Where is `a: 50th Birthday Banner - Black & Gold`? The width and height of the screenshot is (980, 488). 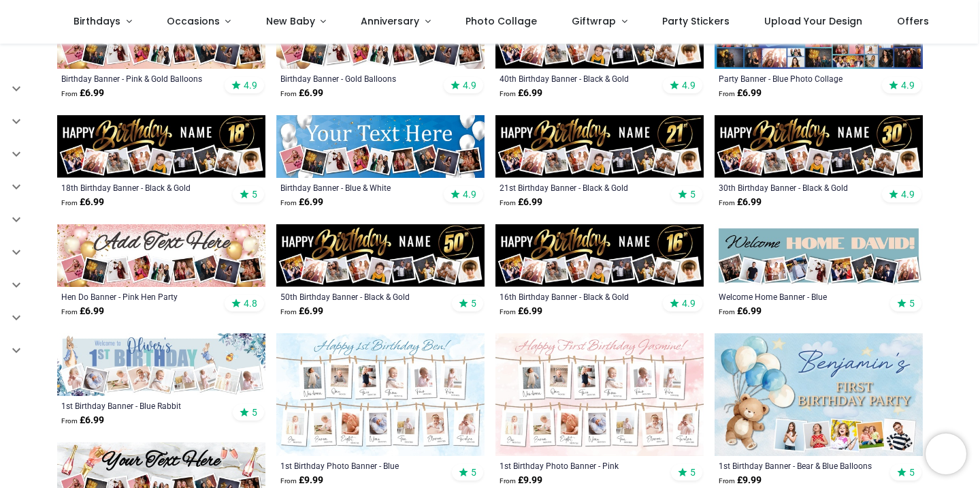 a: 50th Birthday Banner - Black & Gold is located at coordinates (360, 297).